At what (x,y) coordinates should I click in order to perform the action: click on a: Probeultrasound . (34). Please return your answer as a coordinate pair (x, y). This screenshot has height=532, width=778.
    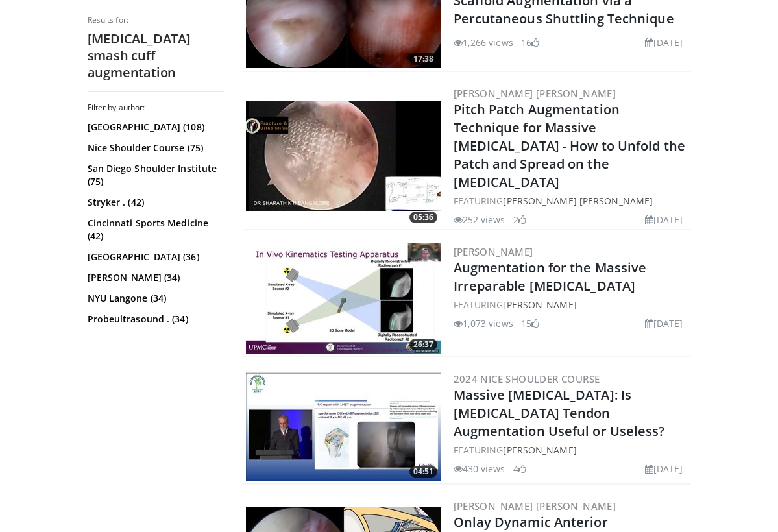
    Looking at the image, I should click on (153, 319).